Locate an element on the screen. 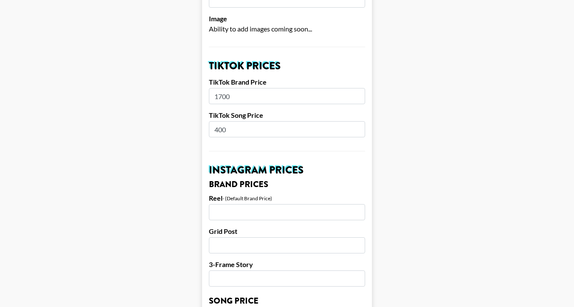 This screenshot has height=307, width=574. label: Reel is located at coordinates (216, 198).